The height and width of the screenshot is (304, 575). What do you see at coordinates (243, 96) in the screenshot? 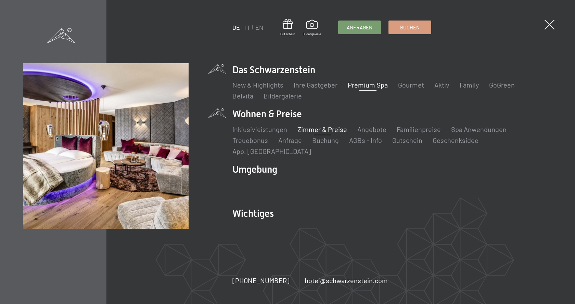
I see `a: Belvita` at bounding box center [243, 96].